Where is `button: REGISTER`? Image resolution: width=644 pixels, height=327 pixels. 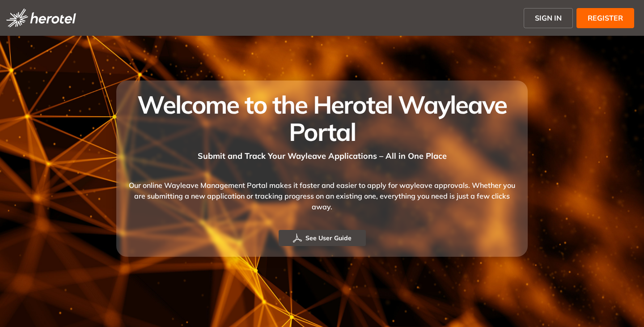
button: REGISTER is located at coordinates (605, 18).